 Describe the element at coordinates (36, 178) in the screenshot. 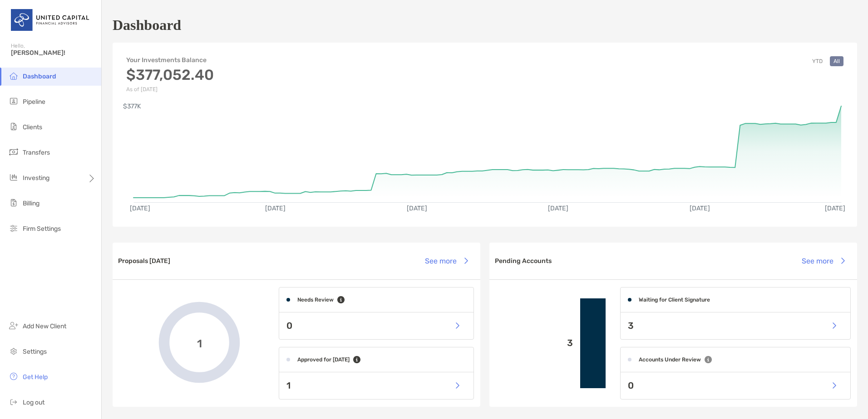

I see `span: Investing` at that location.